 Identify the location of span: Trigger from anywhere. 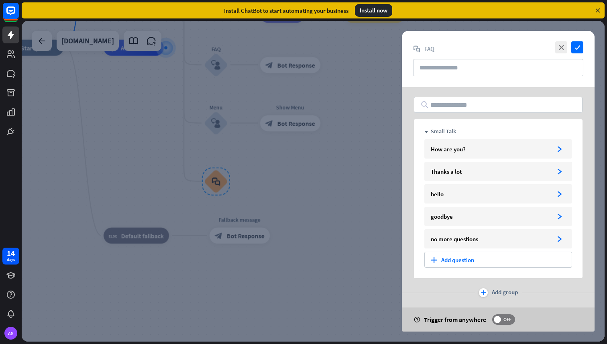
(455, 320).